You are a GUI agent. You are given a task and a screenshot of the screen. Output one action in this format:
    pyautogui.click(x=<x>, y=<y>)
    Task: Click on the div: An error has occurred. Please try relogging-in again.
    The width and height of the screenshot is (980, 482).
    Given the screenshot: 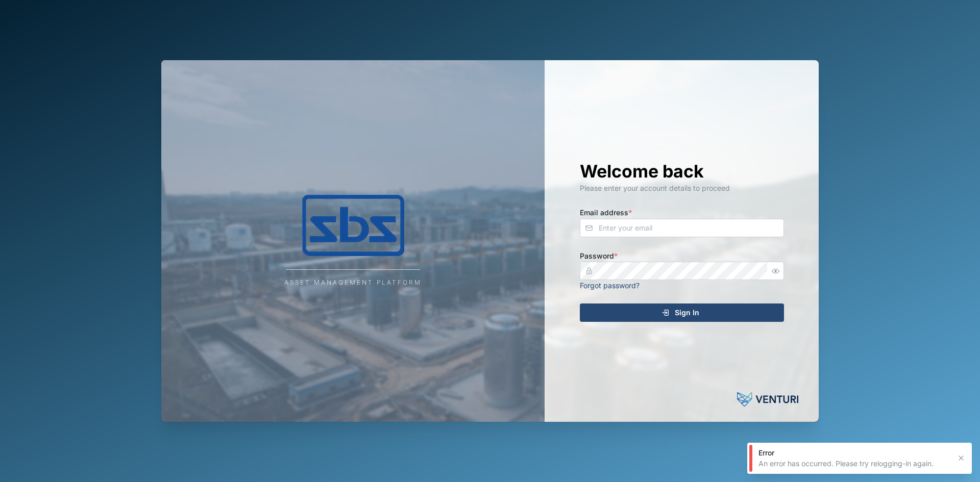 What is the action you would take?
    pyautogui.click(x=855, y=464)
    